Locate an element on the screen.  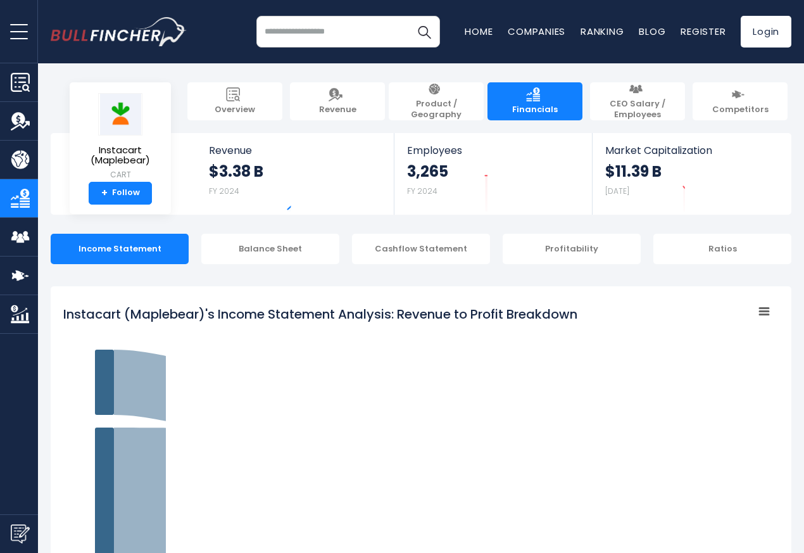
div: Ratios is located at coordinates (722, 249).